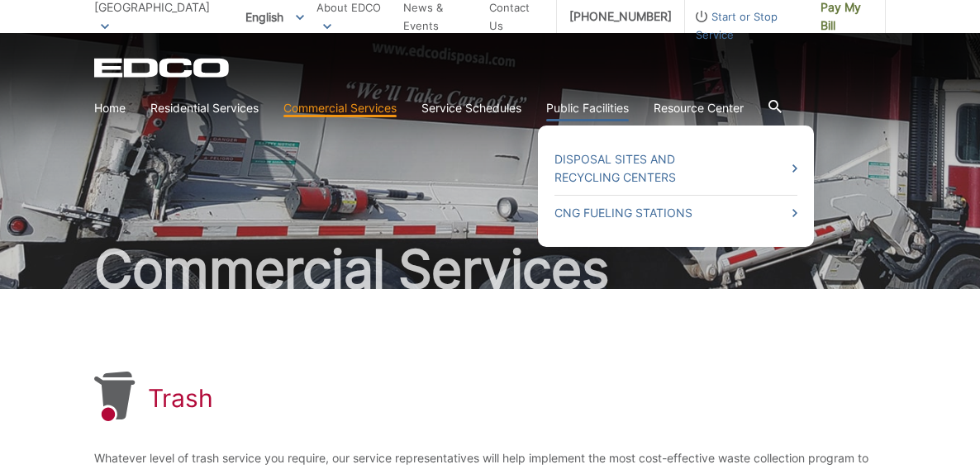 Image resolution: width=980 pixels, height=469 pixels. What do you see at coordinates (275, 17) in the screenshot?
I see `span: English` at bounding box center [275, 17].